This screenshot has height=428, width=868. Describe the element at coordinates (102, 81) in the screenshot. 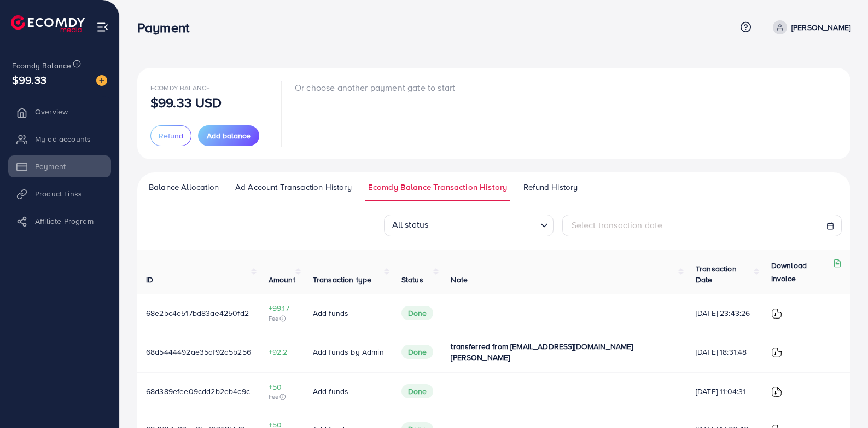

I see `img: image` at that location.